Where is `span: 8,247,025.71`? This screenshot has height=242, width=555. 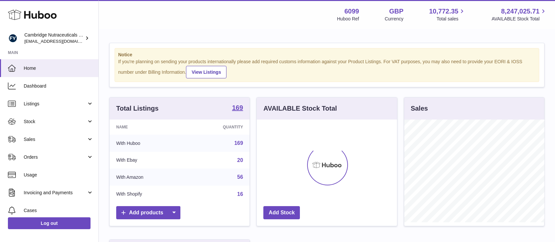 span: 8,247,025.71 is located at coordinates (520, 11).